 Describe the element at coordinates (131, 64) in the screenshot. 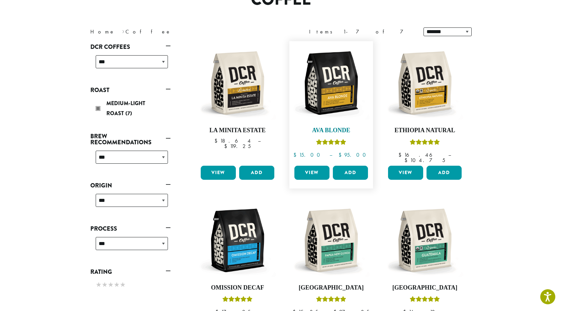

I see `div: DCR Coffees` at that location.